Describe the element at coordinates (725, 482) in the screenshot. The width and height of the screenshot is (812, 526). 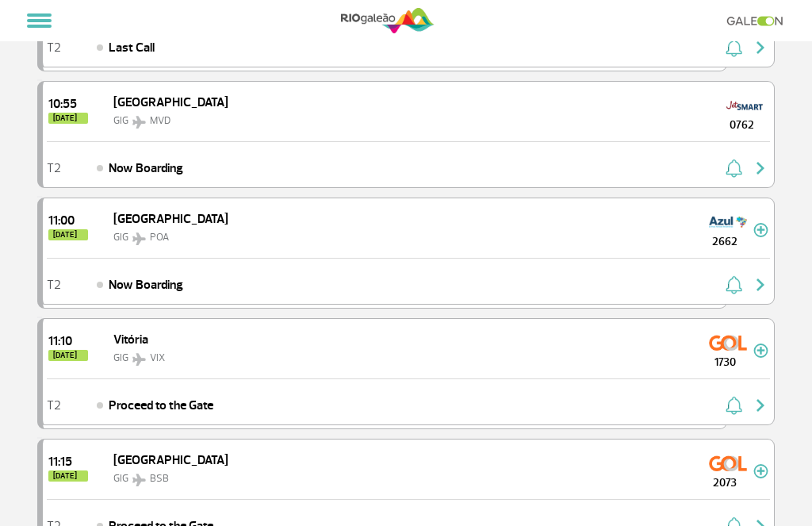
I see `span: 2073` at that location.